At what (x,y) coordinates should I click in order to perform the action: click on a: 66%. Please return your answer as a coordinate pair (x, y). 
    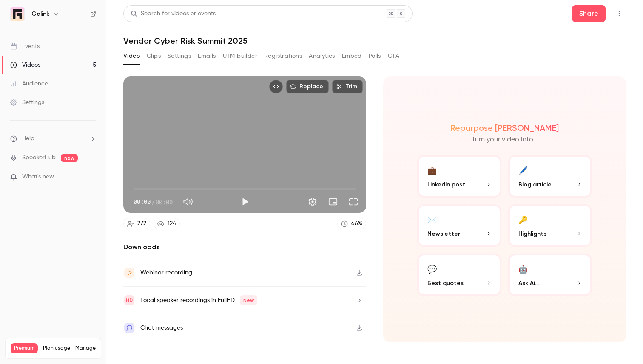
    Looking at the image, I should click on (352, 224).